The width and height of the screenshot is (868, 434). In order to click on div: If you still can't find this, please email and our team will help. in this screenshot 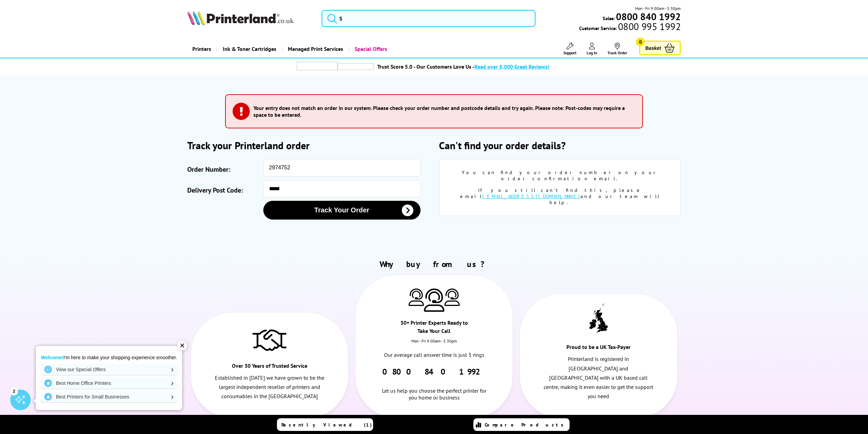, I will do `click(560, 196)`.